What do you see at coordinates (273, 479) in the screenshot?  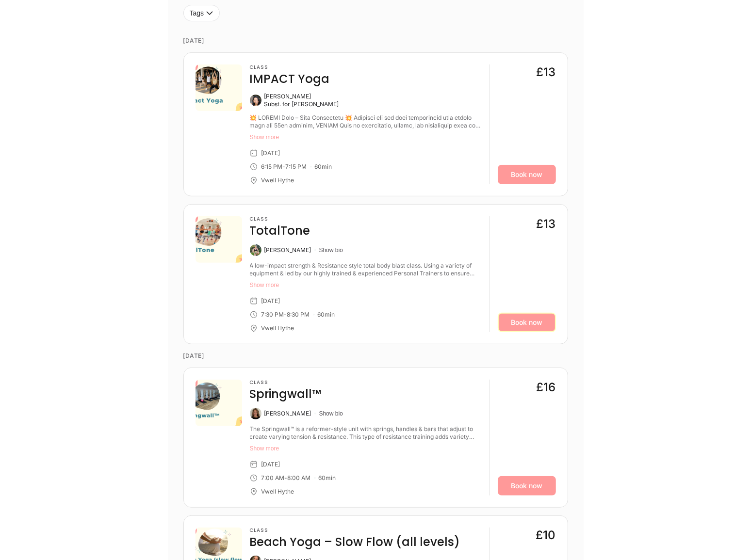 I see `div: 7:00 AM` at bounding box center [273, 479].